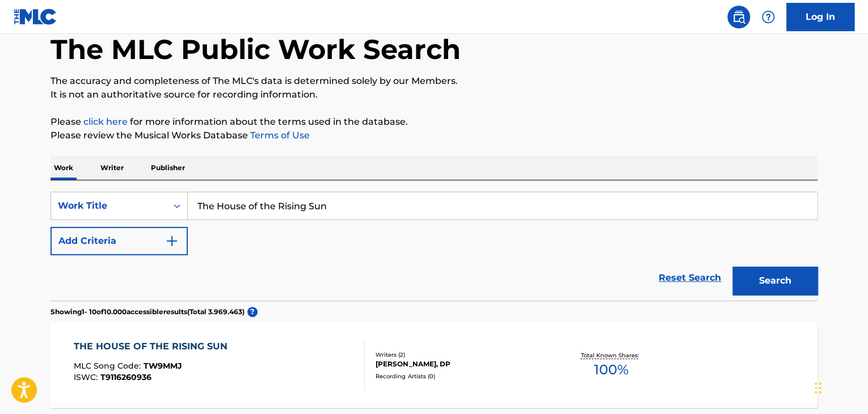  Describe the element at coordinates (153, 346) in the screenshot. I see `div: THE HOUSE OF THE RISING SUN` at that location.